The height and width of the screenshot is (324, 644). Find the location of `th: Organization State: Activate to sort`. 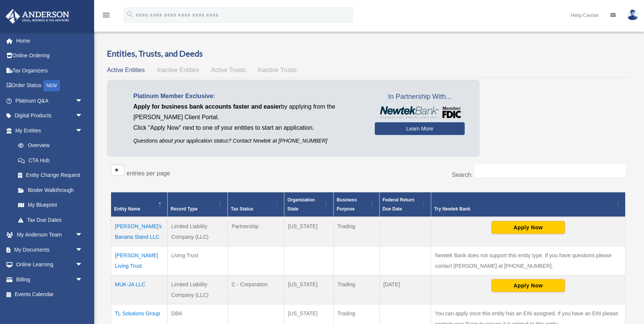

th: Organization State: Activate to sort is located at coordinates (309, 204).